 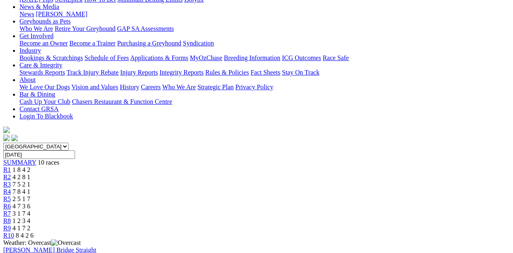 I want to click on a: Chasers Restaurant & Function Centre, so click(x=122, y=101).